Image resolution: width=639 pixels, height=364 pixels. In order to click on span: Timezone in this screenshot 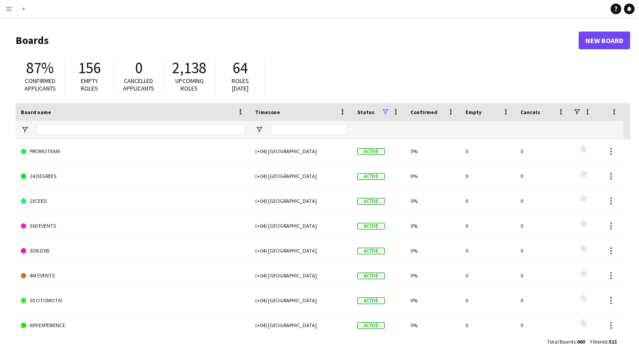, I will do `click(268, 112)`.